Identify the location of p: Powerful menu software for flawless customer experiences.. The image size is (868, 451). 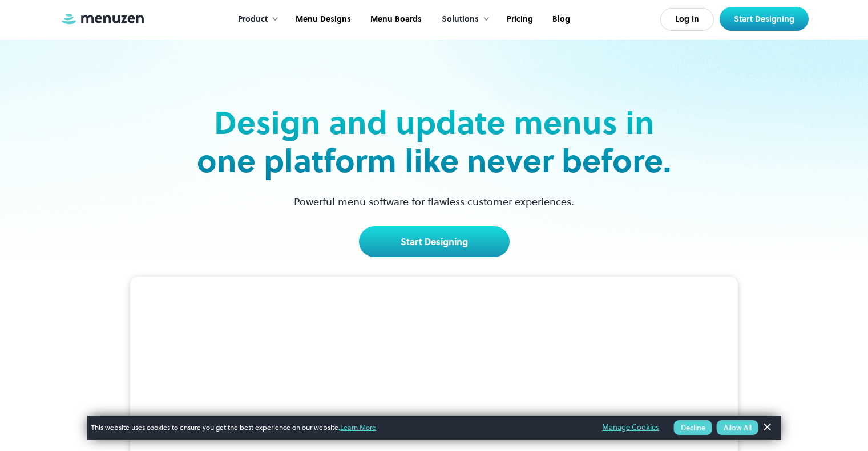
(434, 201).